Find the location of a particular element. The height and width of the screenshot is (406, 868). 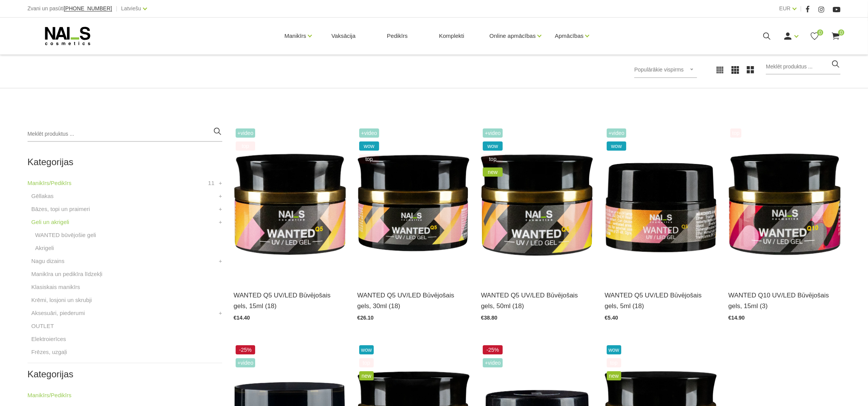

a: Manikīra un pedikīra līdzekļi is located at coordinates (67, 274).